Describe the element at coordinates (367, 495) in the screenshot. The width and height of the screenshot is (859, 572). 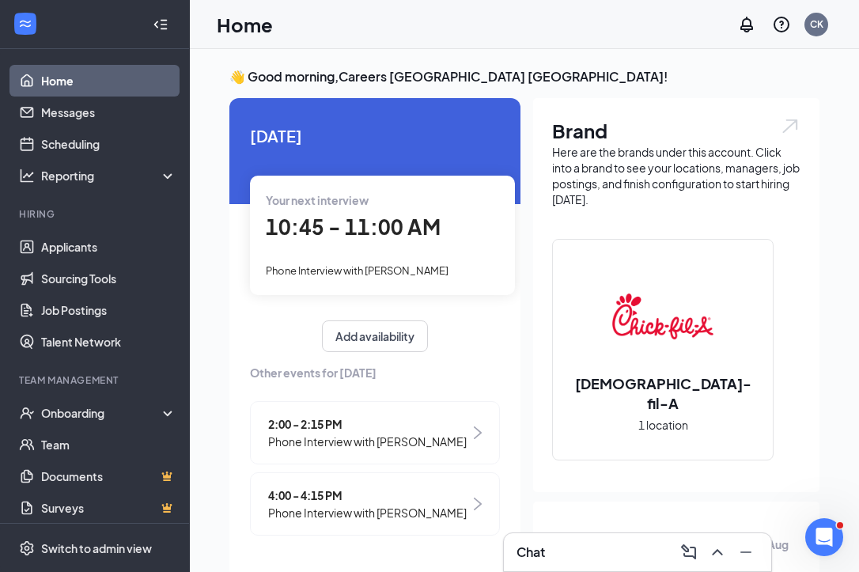
I see `span: 4:00 - 4:15 PM` at that location.